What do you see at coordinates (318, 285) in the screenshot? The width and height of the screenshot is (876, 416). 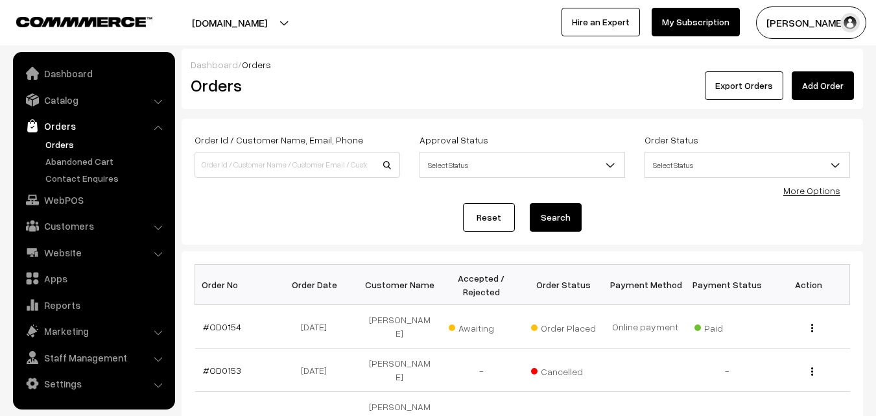 I see `th: Order Date` at bounding box center [318, 285].